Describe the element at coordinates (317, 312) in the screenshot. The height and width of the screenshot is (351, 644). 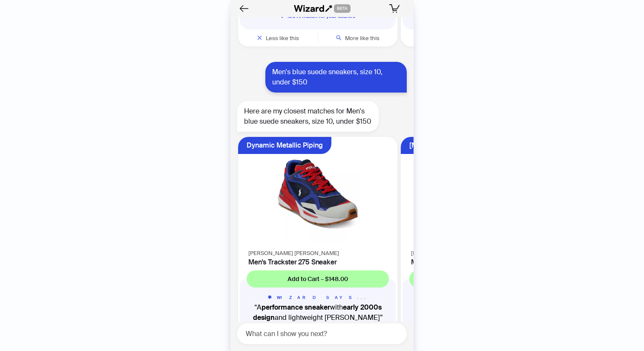
I see `b: early 2000s design` at that location.